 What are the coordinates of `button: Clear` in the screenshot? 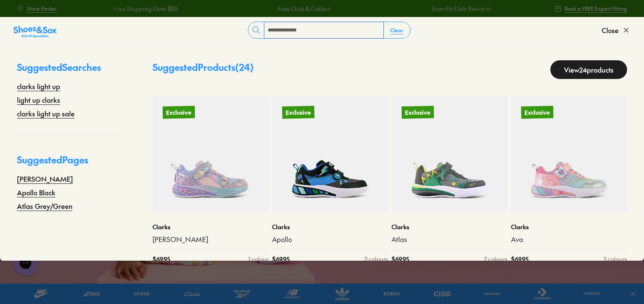 It's located at (397, 30).